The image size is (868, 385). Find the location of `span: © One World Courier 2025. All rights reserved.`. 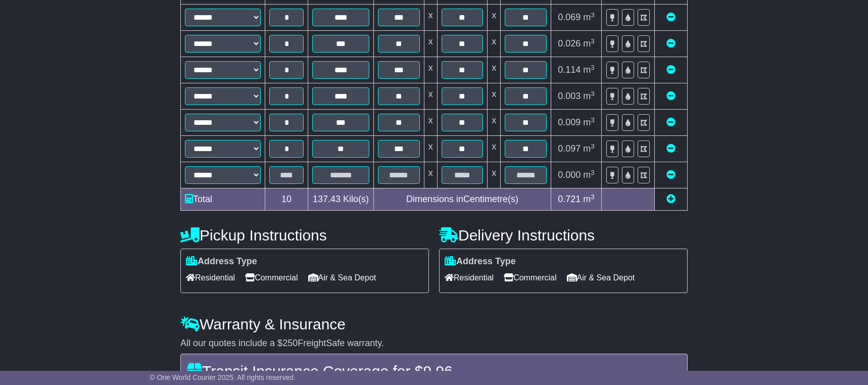

span: © One World Courier 2025. All rights reserved. is located at coordinates (223, 377).